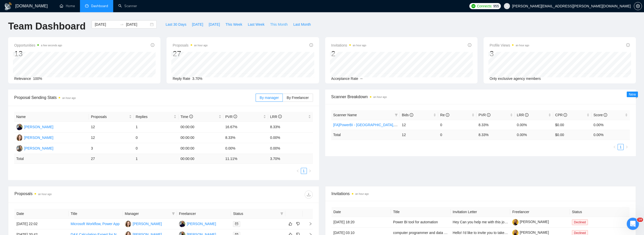 This screenshot has width=644, height=235. What do you see at coordinates (407, 115) in the screenshot?
I see `span: Bids` at bounding box center [407, 115].